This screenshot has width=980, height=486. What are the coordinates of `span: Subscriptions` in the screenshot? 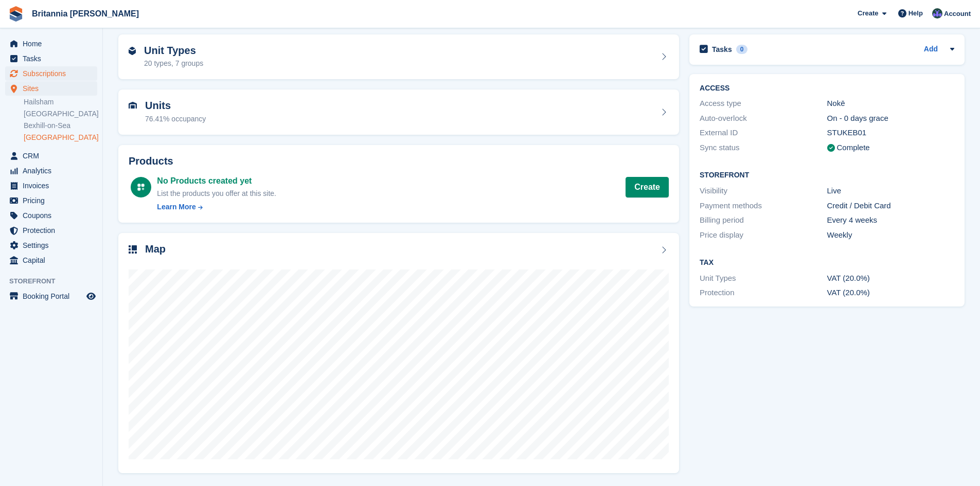 It's located at (54, 74).